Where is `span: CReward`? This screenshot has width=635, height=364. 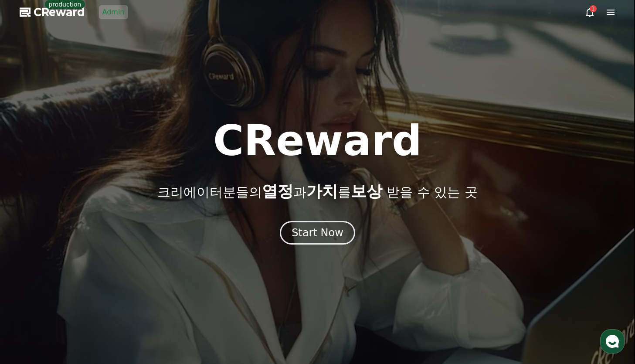
span: CReward is located at coordinates (59, 12).